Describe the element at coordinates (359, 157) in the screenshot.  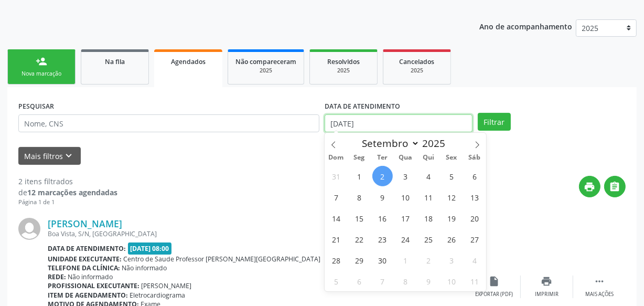
I see `span: Seg` at that location.